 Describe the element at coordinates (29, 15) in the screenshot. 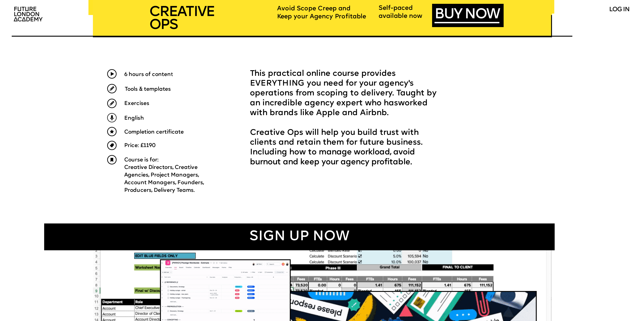

I see `img: upload-2f72e7a8-3806-41e8-b55b-d754ac055a4a.png` at that location.